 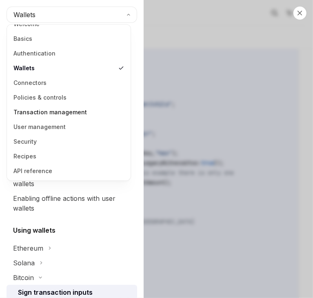 What do you see at coordinates (69, 39) in the screenshot?
I see `a: Basics` at bounding box center [69, 39].